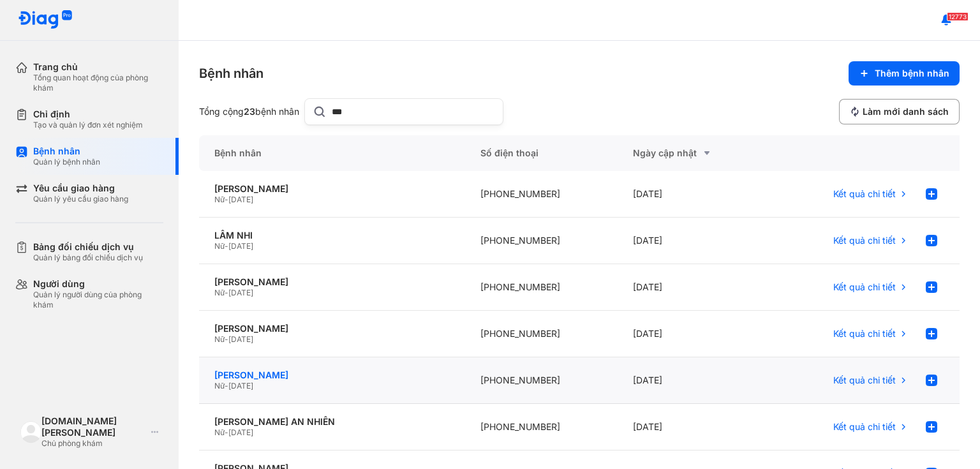 This screenshot has height=469, width=980. What do you see at coordinates (331, 236) in the screenshot?
I see `div: LÂM NHI` at bounding box center [331, 236].